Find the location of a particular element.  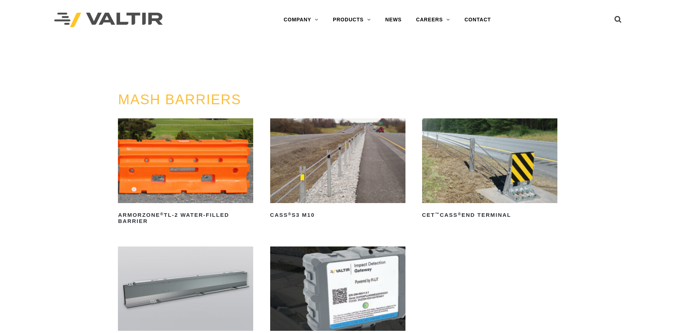

a: CONTACT is located at coordinates (477, 20).